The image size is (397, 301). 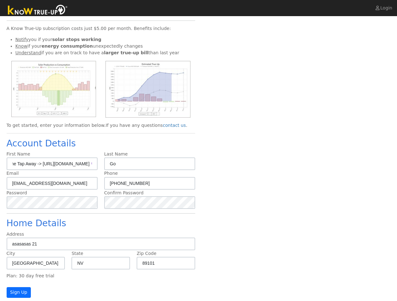 What do you see at coordinates (174, 125) in the screenshot?
I see `a: contact us` at bounding box center [174, 125].